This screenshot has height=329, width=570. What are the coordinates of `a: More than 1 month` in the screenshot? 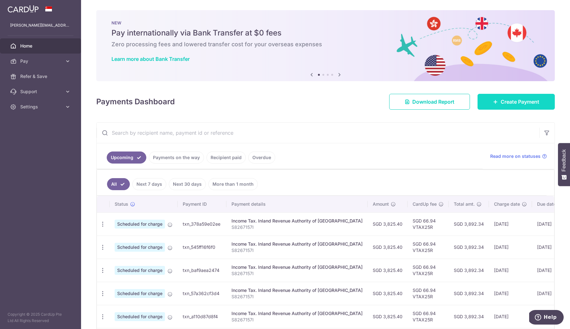 It's located at (233, 184).